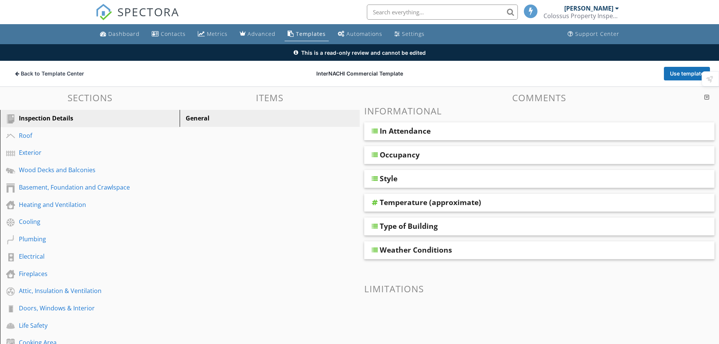 The width and height of the screenshot is (719, 344). What do you see at coordinates (687, 74) in the screenshot?
I see `button: Use template` at bounding box center [687, 74].